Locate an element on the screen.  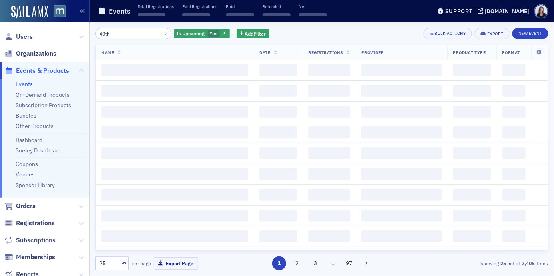
span: Profile is located at coordinates (542, 11).